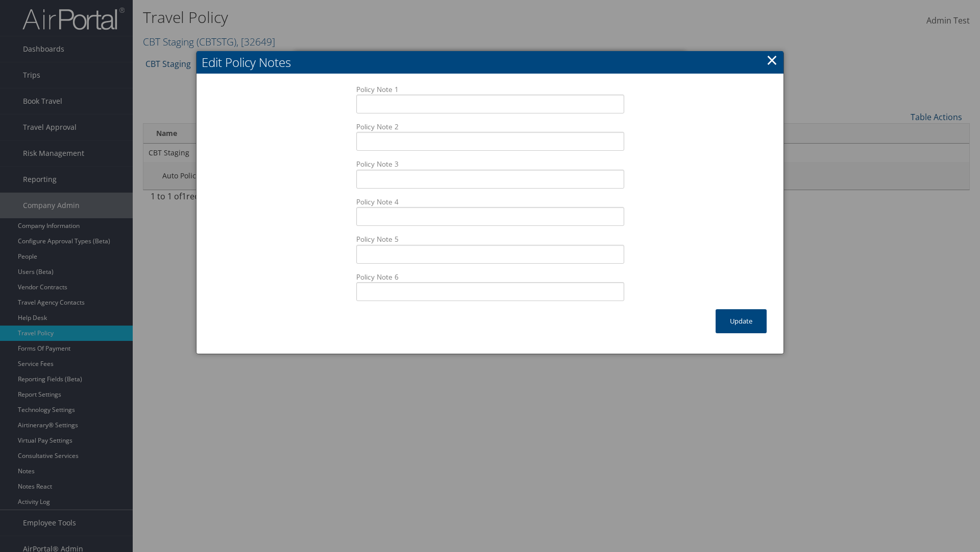 This screenshot has height=552, width=980. I want to click on label: Policy Note 4, so click(490, 211).